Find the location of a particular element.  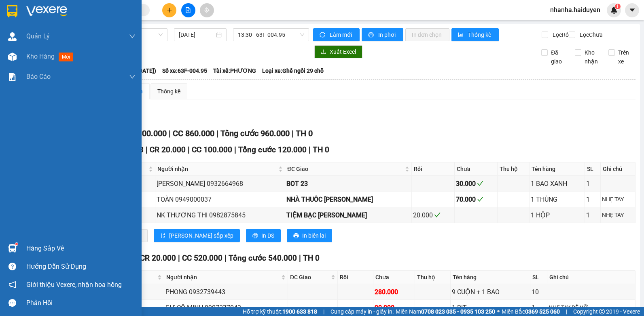

span: Trên xe is located at coordinates (625, 57).